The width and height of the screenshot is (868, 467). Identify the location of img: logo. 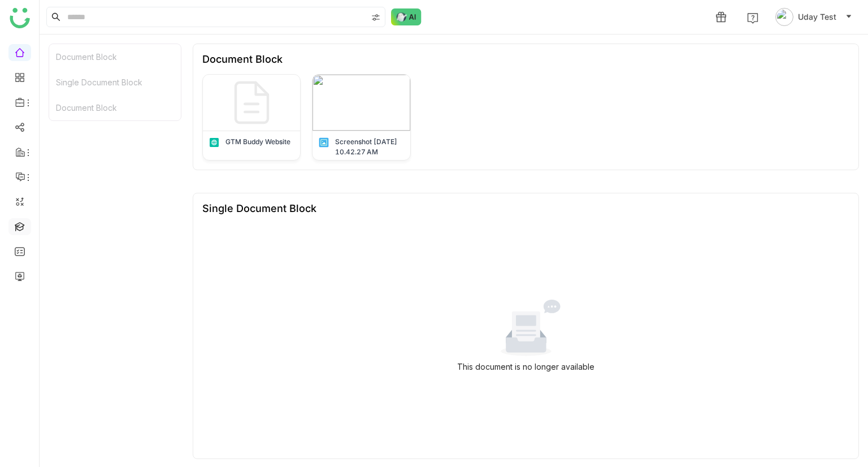
(20, 18).